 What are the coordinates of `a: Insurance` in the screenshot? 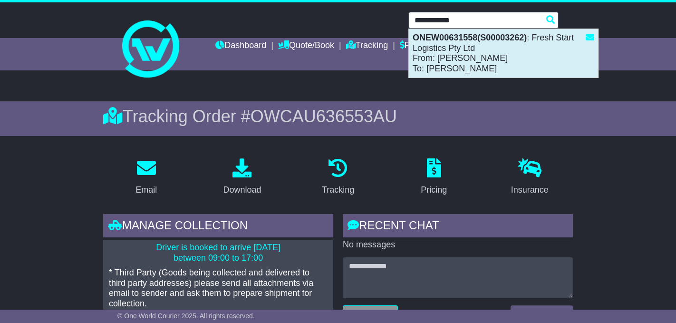 It's located at (530, 177).